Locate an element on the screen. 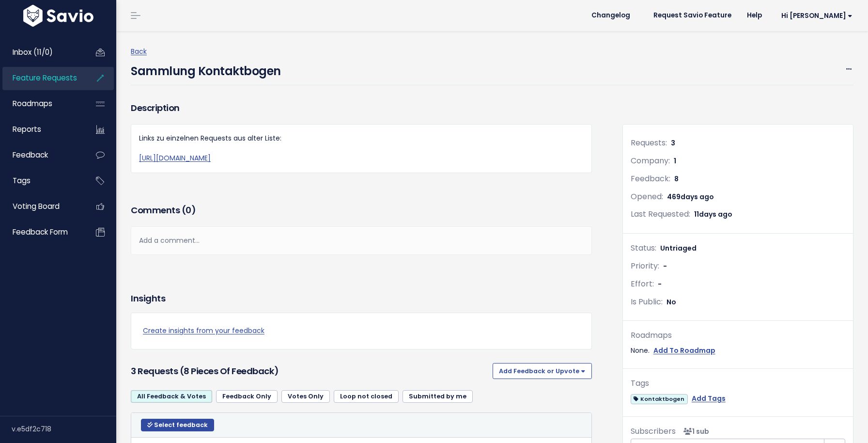  span: 0 is located at coordinates (189, 210).